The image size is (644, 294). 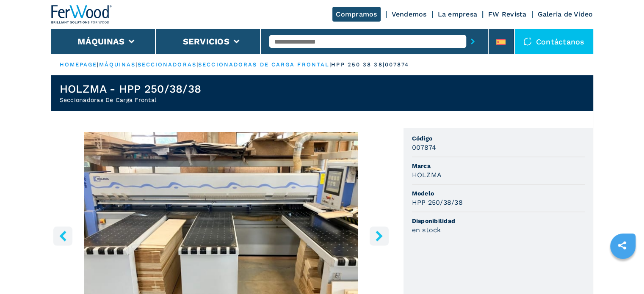 I want to click on span: Disponibilidad, so click(x=499, y=221).